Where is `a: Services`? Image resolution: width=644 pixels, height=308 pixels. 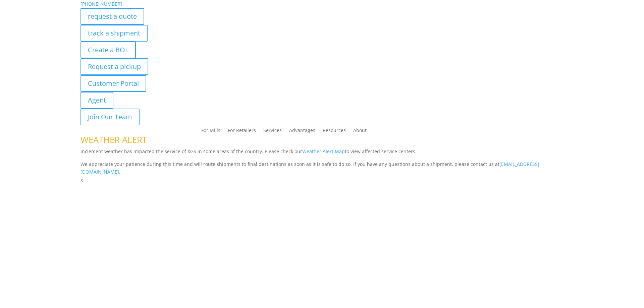 a: Services is located at coordinates (272, 131).